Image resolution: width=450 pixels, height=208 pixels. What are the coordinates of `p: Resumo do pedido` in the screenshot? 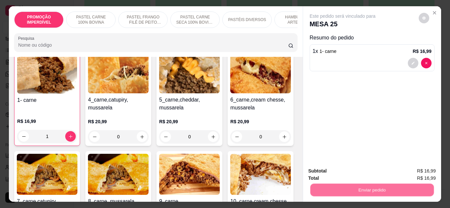 It's located at (372, 38).